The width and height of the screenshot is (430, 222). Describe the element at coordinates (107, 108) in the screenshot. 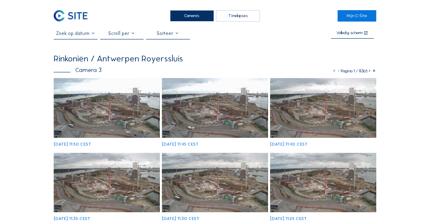

I see `img: image_52728290` at that location.